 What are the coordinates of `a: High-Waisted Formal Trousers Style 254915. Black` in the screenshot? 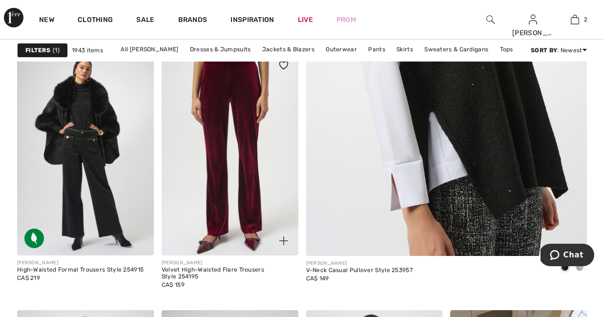 It's located at (85, 153).